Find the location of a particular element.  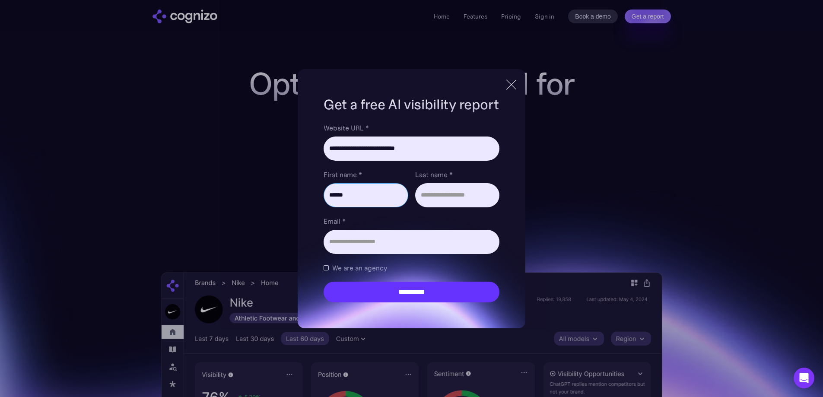

label: First name * is located at coordinates (365, 175).